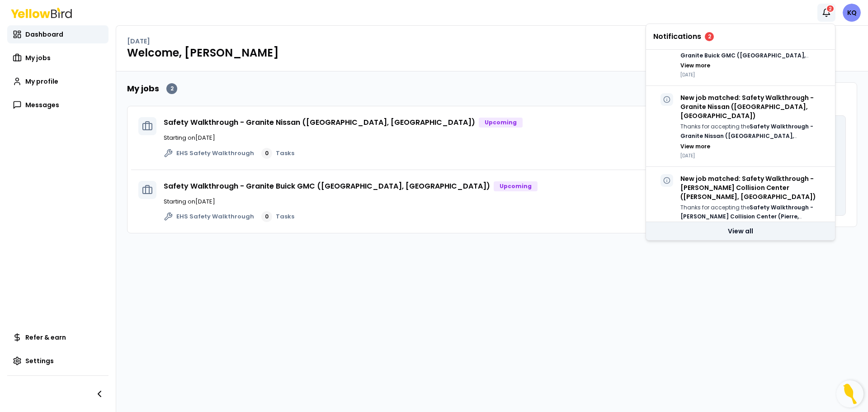  Describe the element at coordinates (58, 34) in the screenshot. I see `a: Dashboard` at that location.